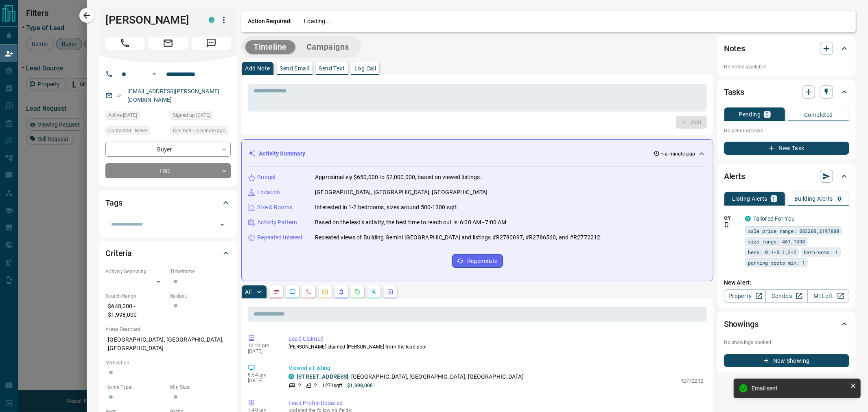  I want to click on h2: Notes, so click(735, 49).